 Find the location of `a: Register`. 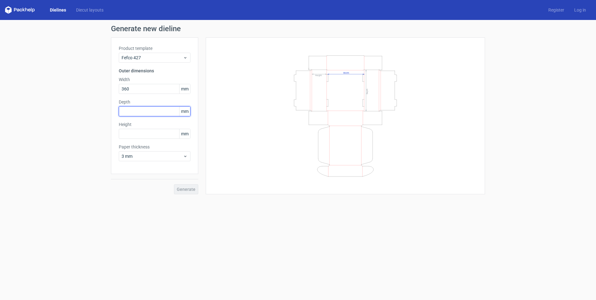

a: Register is located at coordinates (556, 10).